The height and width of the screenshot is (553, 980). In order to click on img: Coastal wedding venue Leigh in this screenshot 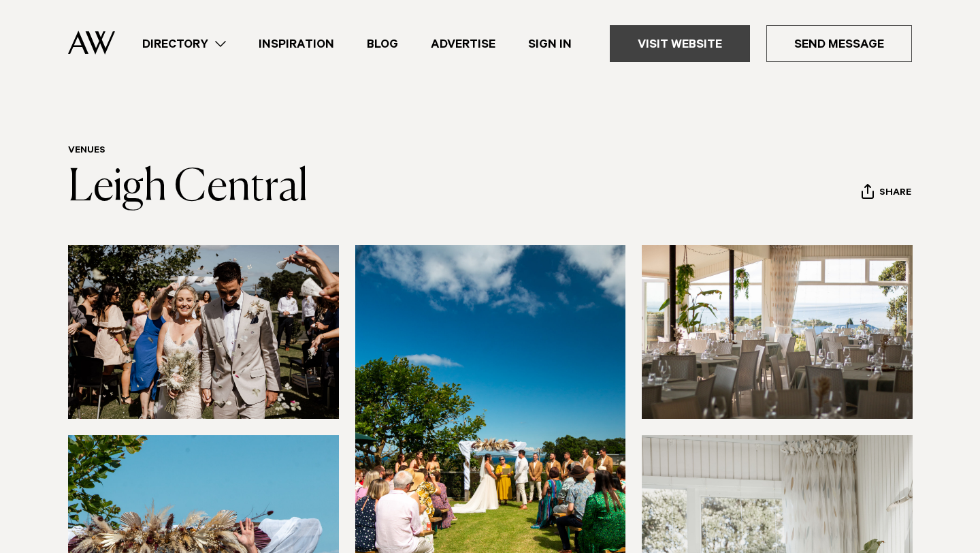, I will do `click(203, 332)`.